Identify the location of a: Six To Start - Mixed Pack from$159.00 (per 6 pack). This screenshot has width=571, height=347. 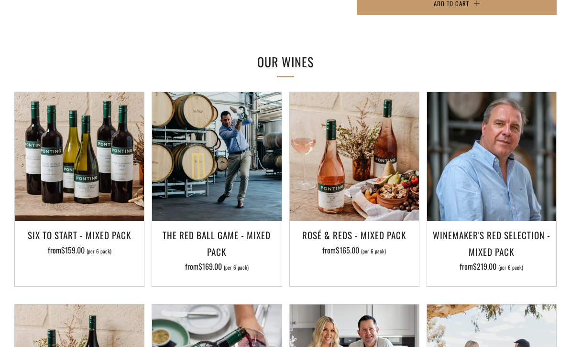
(79, 251).